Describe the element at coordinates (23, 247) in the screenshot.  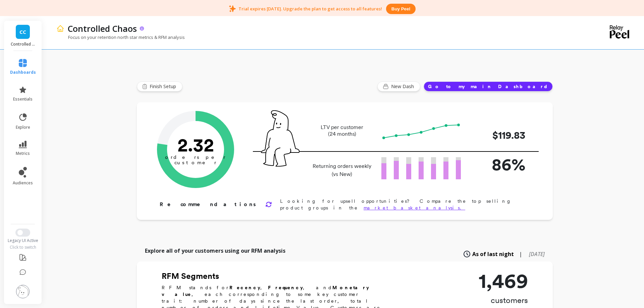
I see `div: Click to switch` at that location.